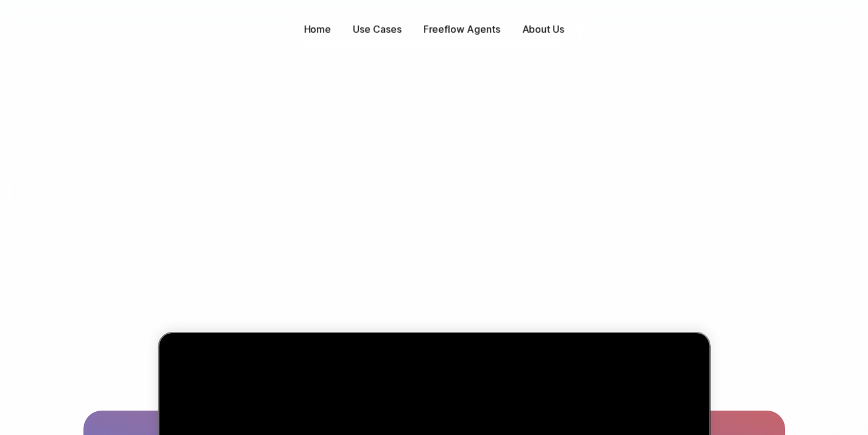  I want to click on a: About Us, so click(543, 29).